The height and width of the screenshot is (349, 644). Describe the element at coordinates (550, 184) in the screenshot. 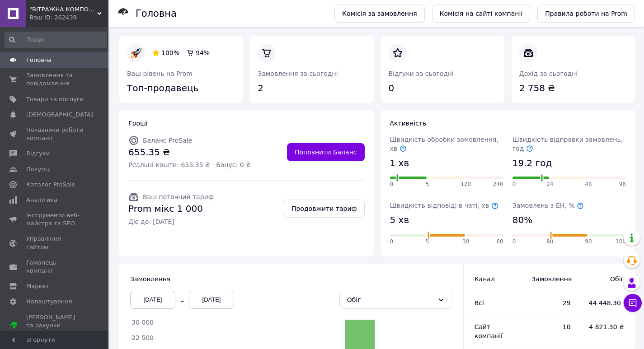

I see `span: 24` at that location.